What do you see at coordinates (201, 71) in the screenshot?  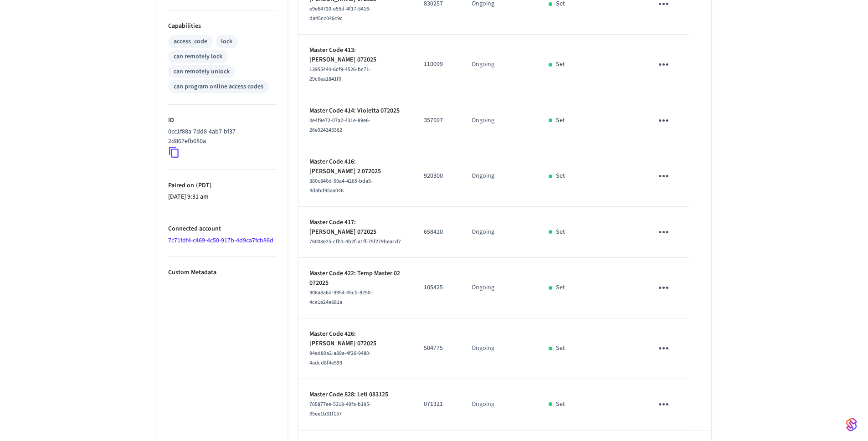 I see `div: can remotely unlock` at bounding box center [201, 71].